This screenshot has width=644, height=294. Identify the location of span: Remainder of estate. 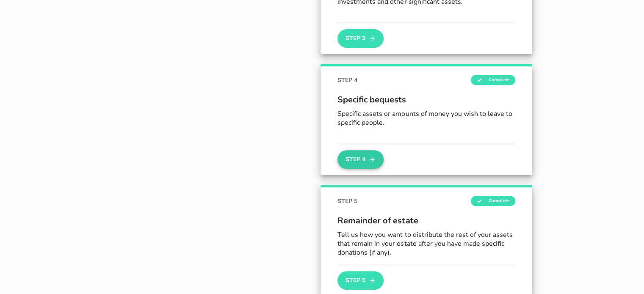
(426, 221).